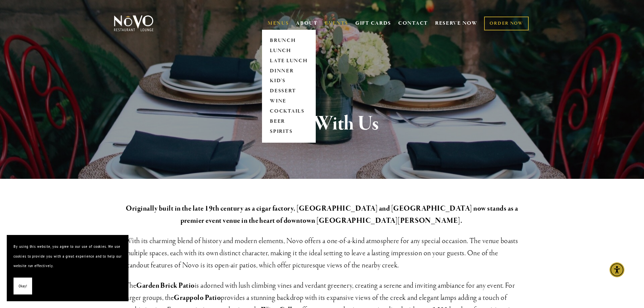 The height and width of the screenshot is (308, 644). Describe the element at coordinates (289, 91) in the screenshot. I see `a: DESSERT` at that location.